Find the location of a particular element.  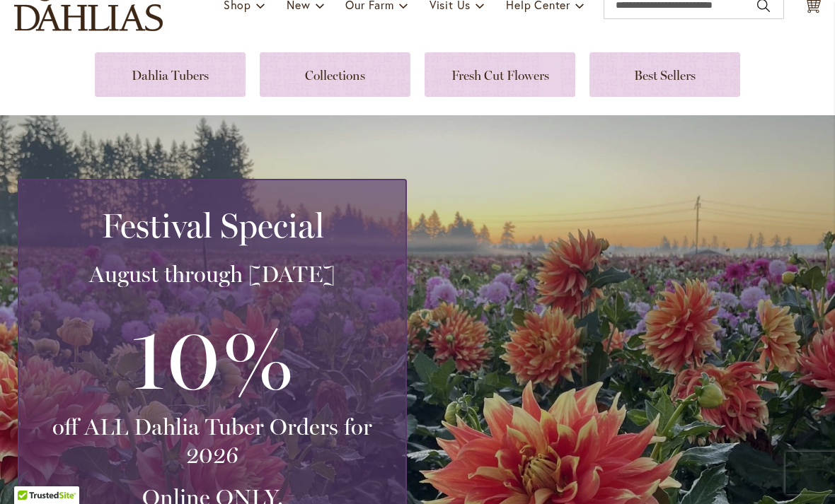

h2: Festival Special is located at coordinates (212, 225).